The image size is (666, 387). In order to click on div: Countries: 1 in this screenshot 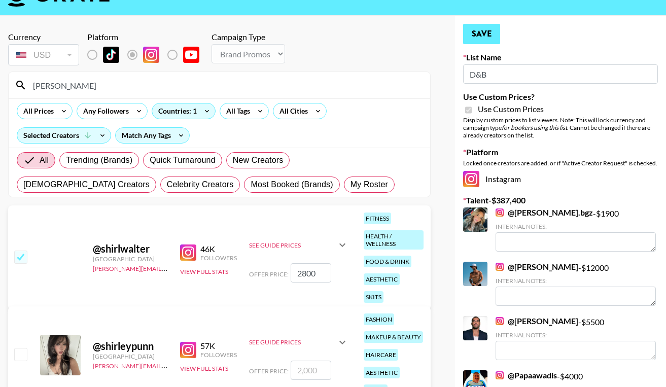, I will do `click(184, 111)`.